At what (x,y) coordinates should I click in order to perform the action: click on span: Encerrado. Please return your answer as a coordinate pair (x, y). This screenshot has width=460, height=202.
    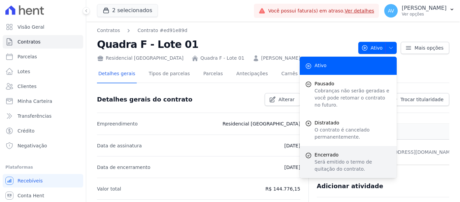
    Looking at the image, I should click on (353, 155).